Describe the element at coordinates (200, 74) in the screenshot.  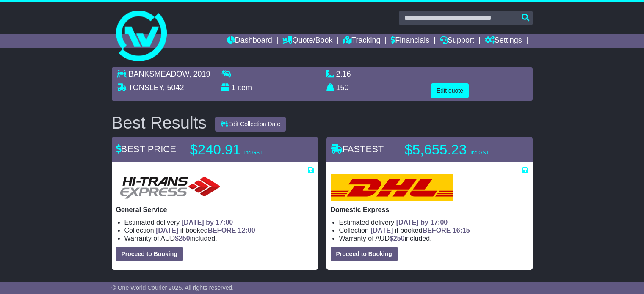
I see `span: , 2019` at that location.